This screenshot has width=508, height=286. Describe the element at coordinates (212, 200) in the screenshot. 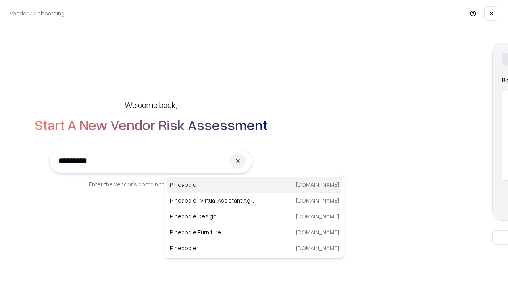

I see `p: Pineapple | Virtual Assistant Agency` at that location.